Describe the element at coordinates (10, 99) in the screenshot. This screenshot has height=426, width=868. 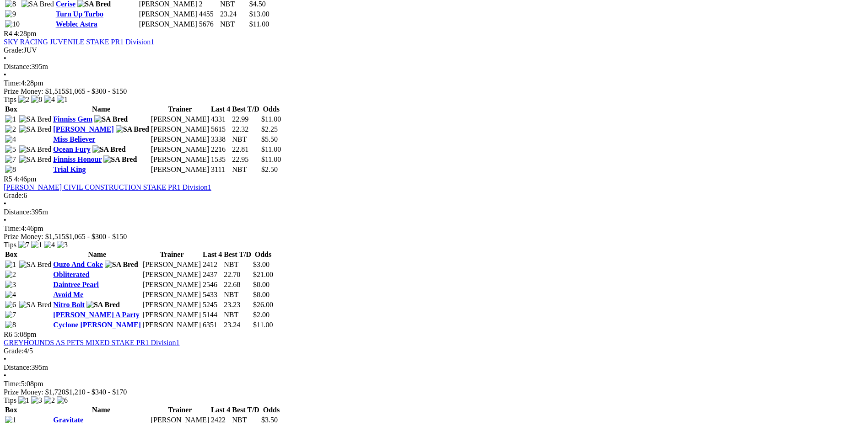
I see `span: Tips` at that location.